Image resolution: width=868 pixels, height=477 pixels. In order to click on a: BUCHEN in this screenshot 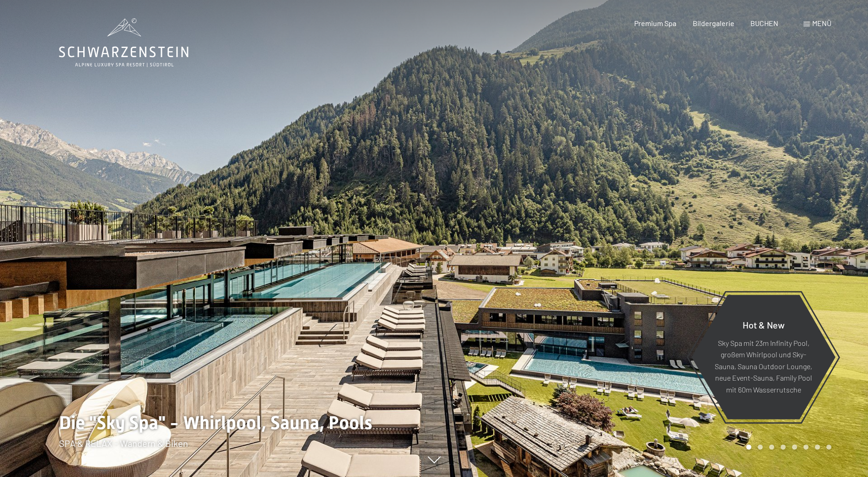, I will do `click(764, 23)`.